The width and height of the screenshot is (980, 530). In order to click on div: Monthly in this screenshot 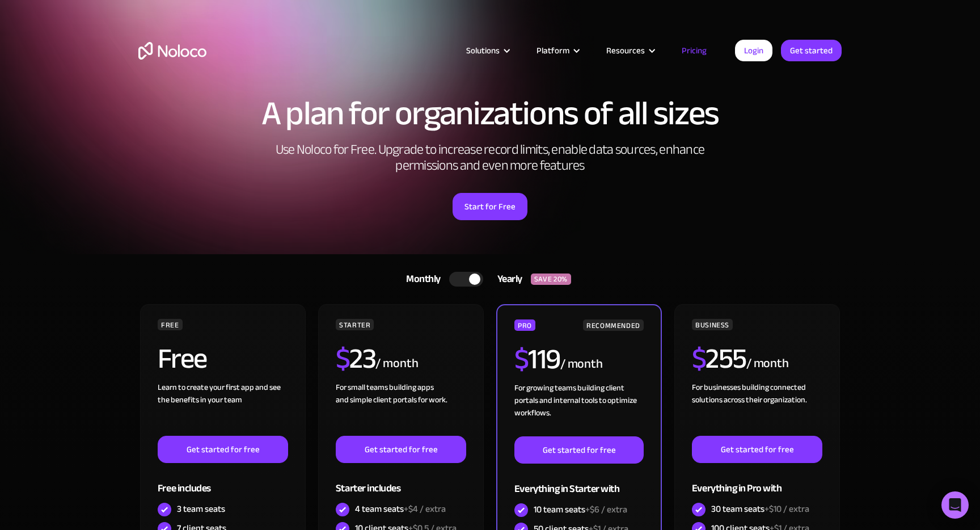, I will do `click(420, 280)`.